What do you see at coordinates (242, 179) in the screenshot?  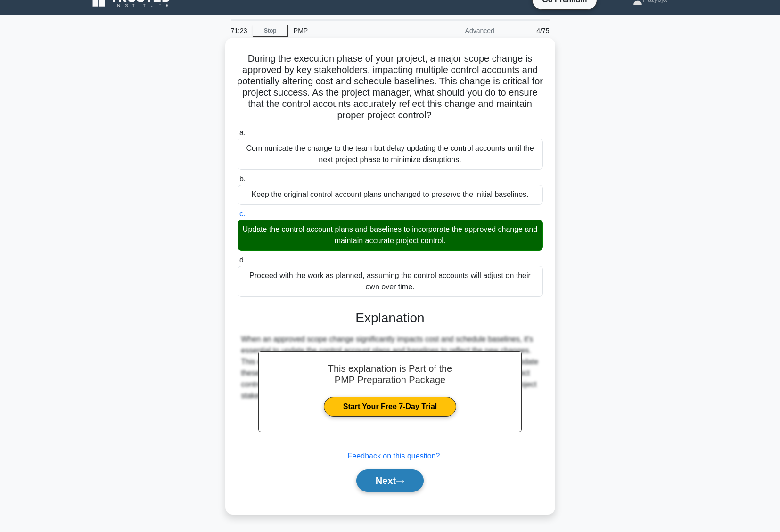 I see `span: b.` at bounding box center [242, 179].